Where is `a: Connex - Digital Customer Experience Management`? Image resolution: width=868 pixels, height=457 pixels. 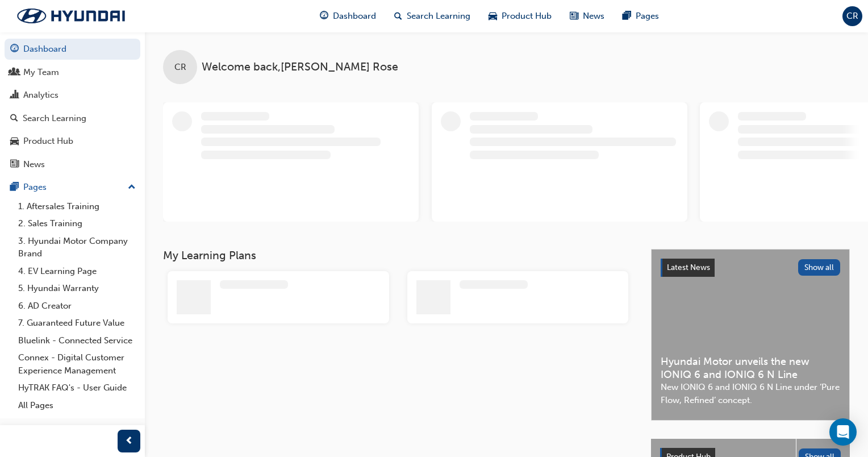
a: Connex - Digital Customer Experience Management is located at coordinates (76, 364).